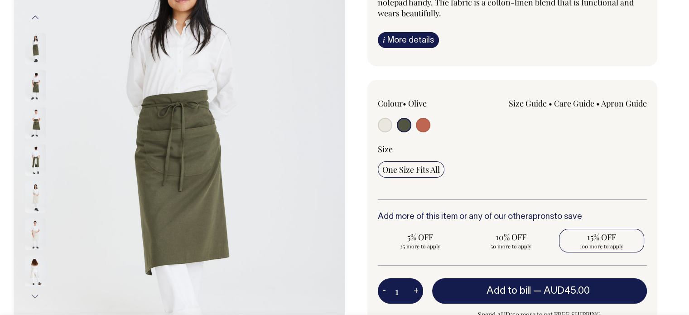 The image size is (689, 315). Describe the element at coordinates (512, 149) in the screenshot. I see `div: Size` at that location.